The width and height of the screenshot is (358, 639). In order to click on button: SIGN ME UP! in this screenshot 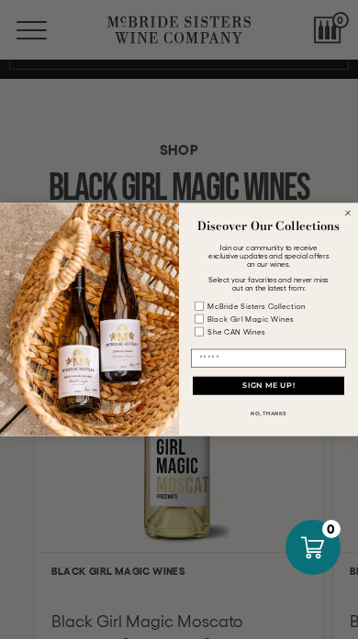, I will do `click(268, 386)`.